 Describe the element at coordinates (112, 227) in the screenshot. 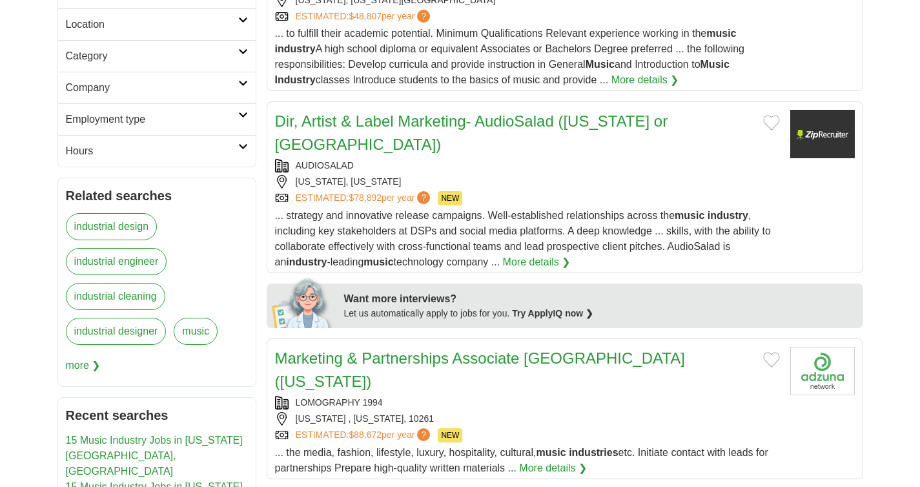

I see `a: industrial design` at that location.